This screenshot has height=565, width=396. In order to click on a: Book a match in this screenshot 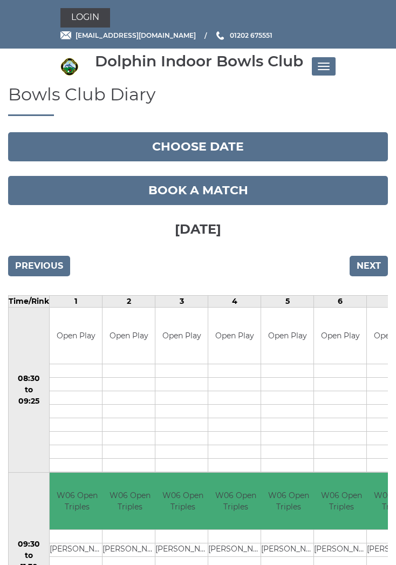, I will do `click(198, 190)`.